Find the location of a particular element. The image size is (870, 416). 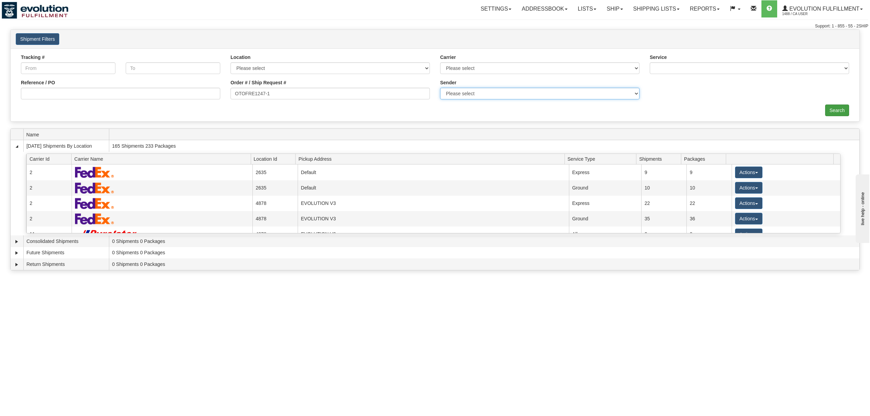

a: Shipping lists is located at coordinates (657, 9).